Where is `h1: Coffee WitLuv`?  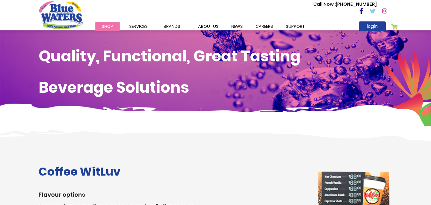
h1: Coffee WitLuv is located at coordinates (170, 171).